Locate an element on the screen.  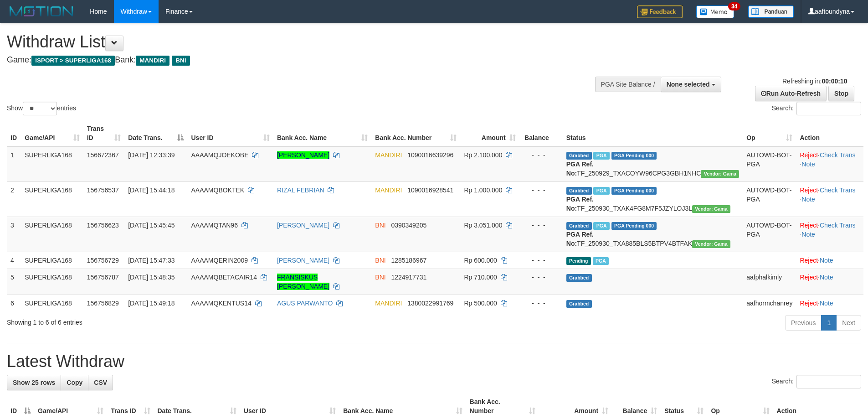
b: PGA Ref. No: is located at coordinates (580, 239).